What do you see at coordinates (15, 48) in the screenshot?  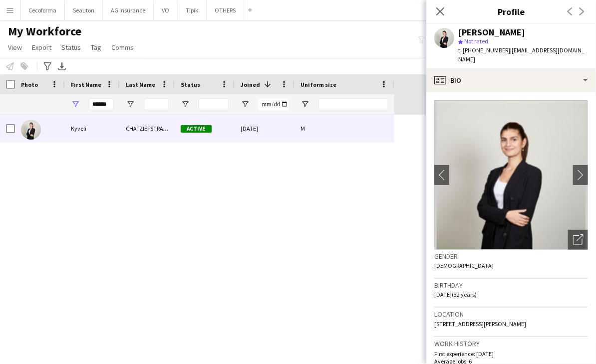 I see `span: View` at bounding box center [15, 48].